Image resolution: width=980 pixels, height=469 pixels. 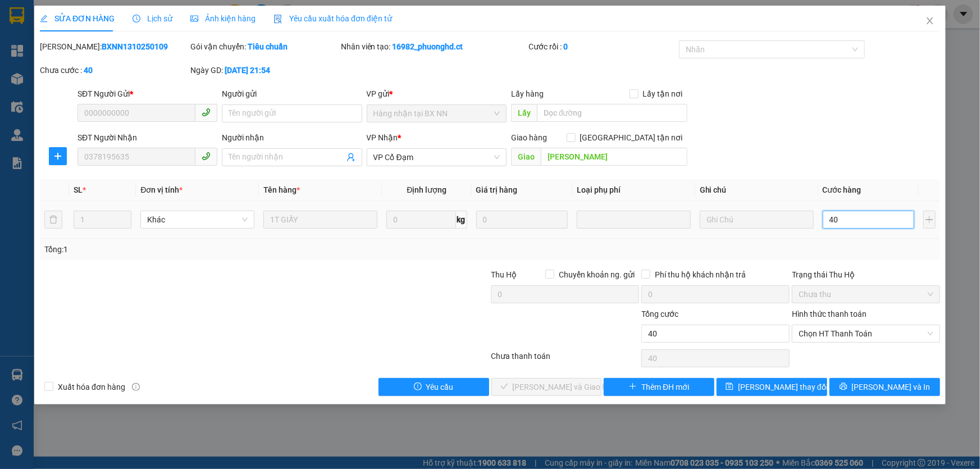 I want to click on label: Hình thức thanh toán, so click(x=829, y=314).